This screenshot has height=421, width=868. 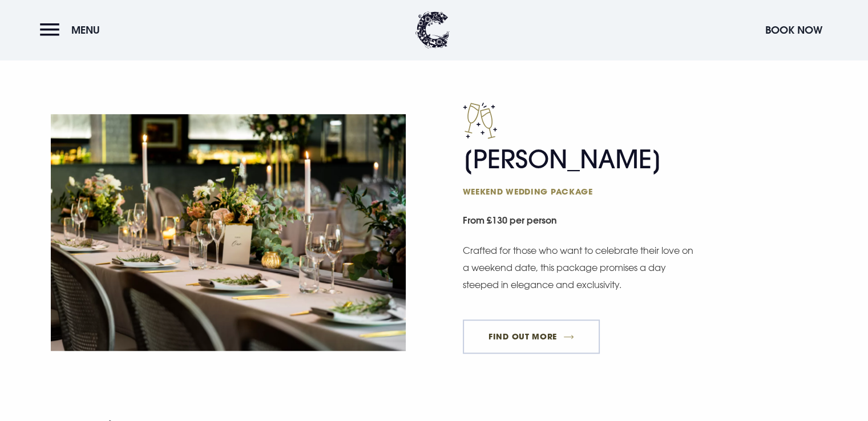 I want to click on img: Reception set up at a Wedding Venue Northern Ireland, so click(x=228, y=232).